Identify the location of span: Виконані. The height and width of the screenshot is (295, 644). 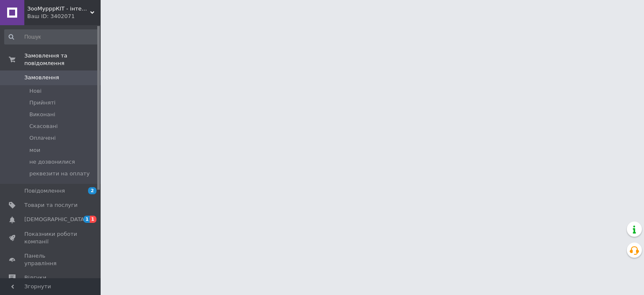
(42, 114).